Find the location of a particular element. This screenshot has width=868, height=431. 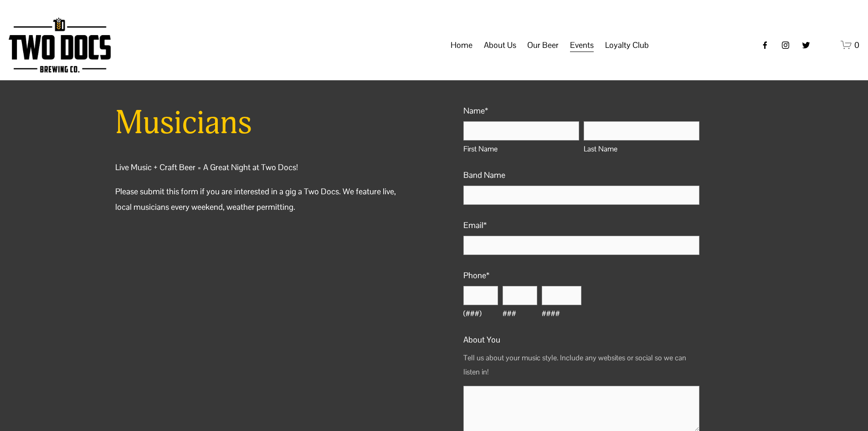

h2: Musicians is located at coordinates (261, 123).